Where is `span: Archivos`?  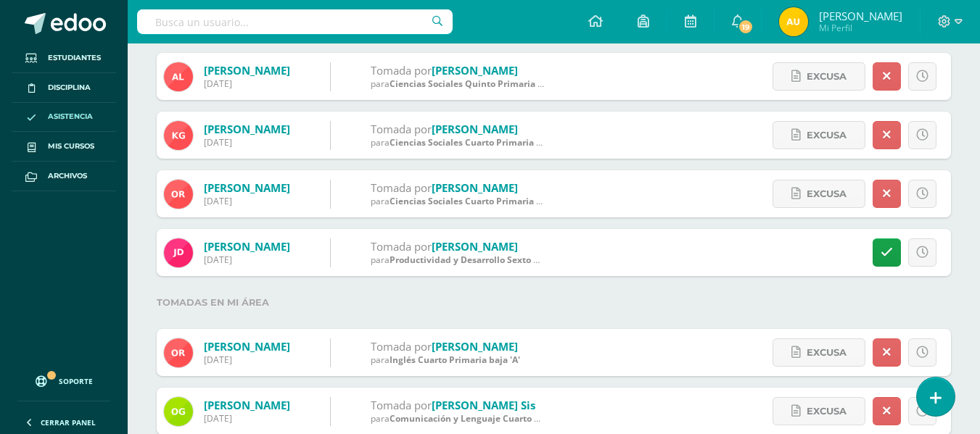
span: Archivos is located at coordinates (67, 177).